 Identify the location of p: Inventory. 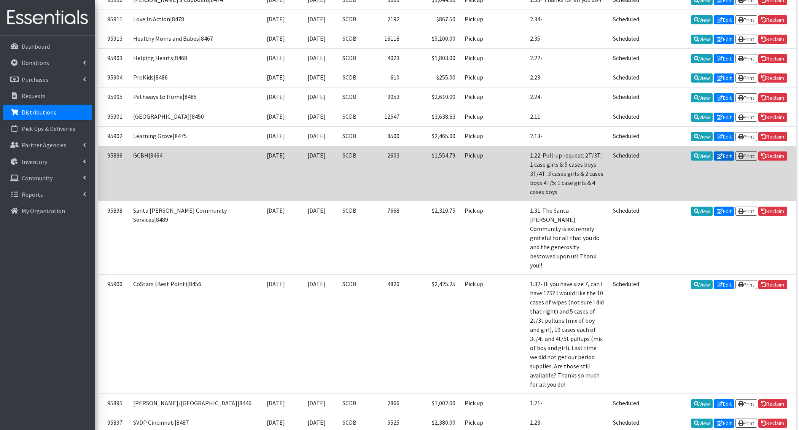
(34, 162).